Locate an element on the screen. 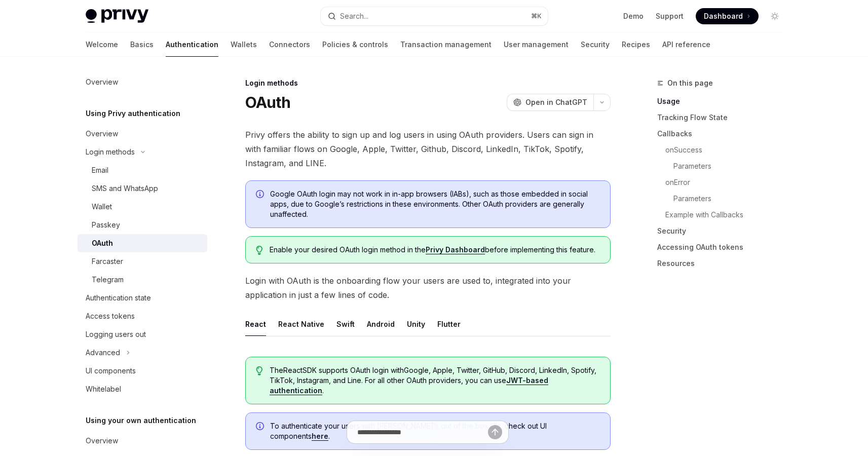 The height and width of the screenshot is (456, 868). a: Farcaster is located at coordinates (142, 261).